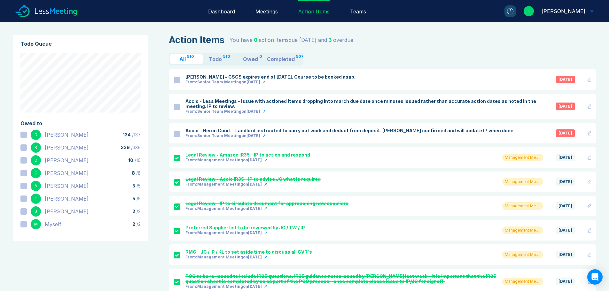  What do you see at coordinates (253, 179) in the screenshot?
I see `div: Legal Review - Accio IR35 - IP to advise JC what is required` at bounding box center [253, 179].